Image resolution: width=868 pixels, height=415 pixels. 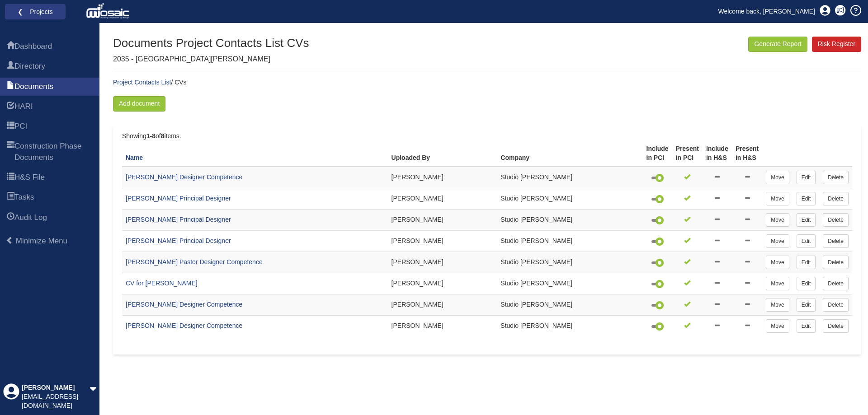 I want to click on div: / CVs, so click(x=487, y=82).